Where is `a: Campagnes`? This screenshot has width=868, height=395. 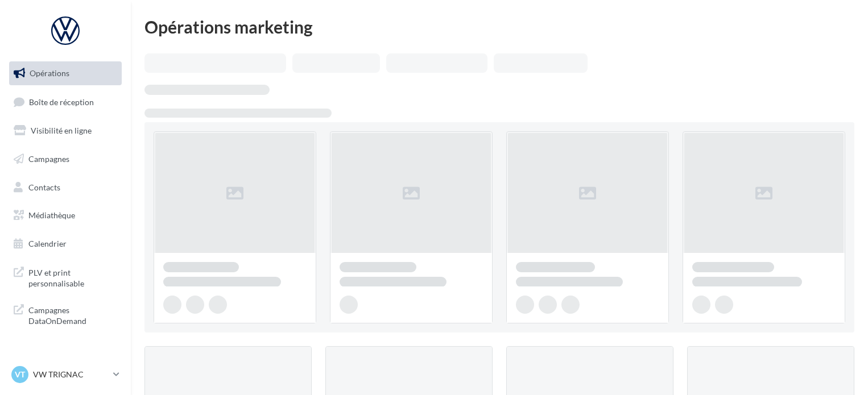
a: Campagnes is located at coordinates (65, 159).